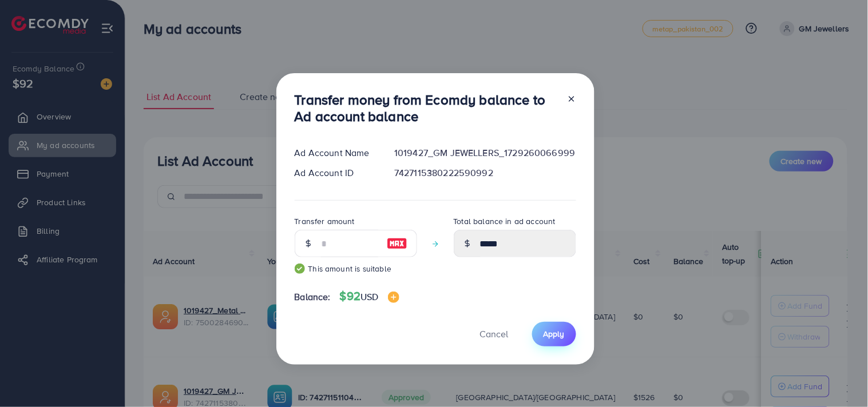  I want to click on label: Transfer amount, so click(325, 221).